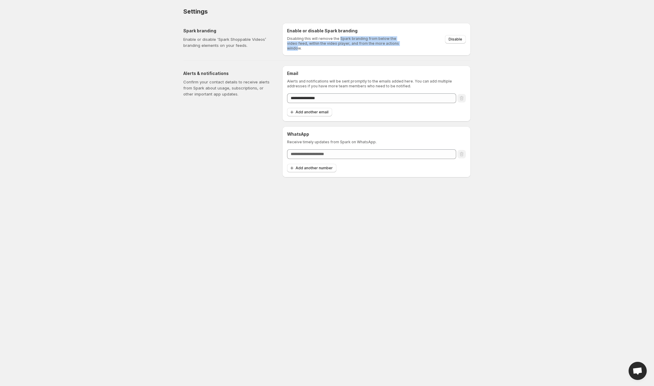  Describe the element at coordinates (376, 142) in the screenshot. I see `p: Receive timely updates from Spark on WhatsApp.` at that location.